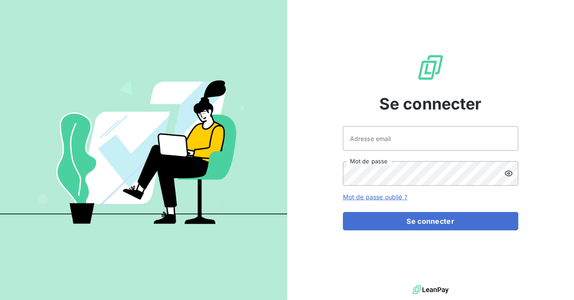  Describe the element at coordinates (430, 67) in the screenshot. I see `img: Logo LeanPay` at that location.